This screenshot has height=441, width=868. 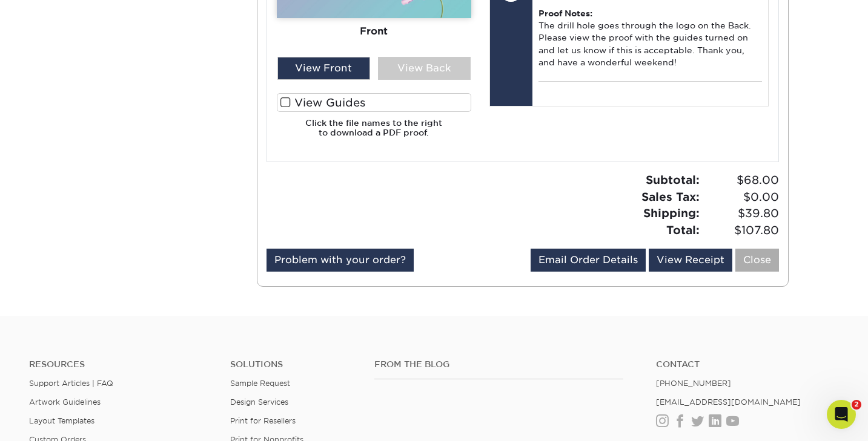 I want to click on div: View Back, so click(x=424, y=68).